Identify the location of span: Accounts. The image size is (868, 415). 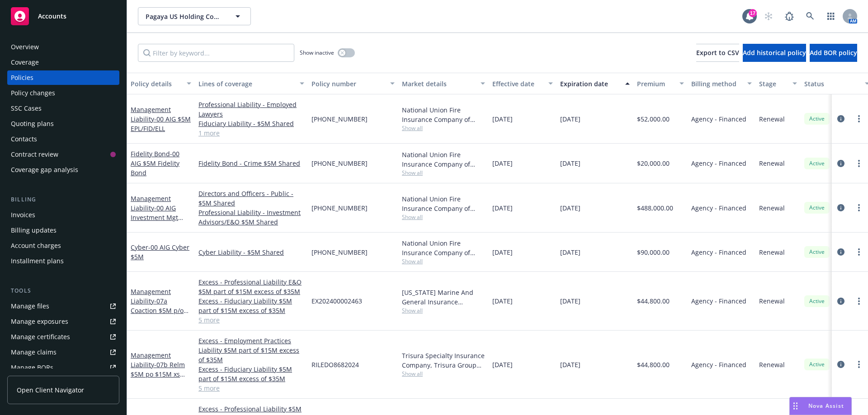
(52, 16).